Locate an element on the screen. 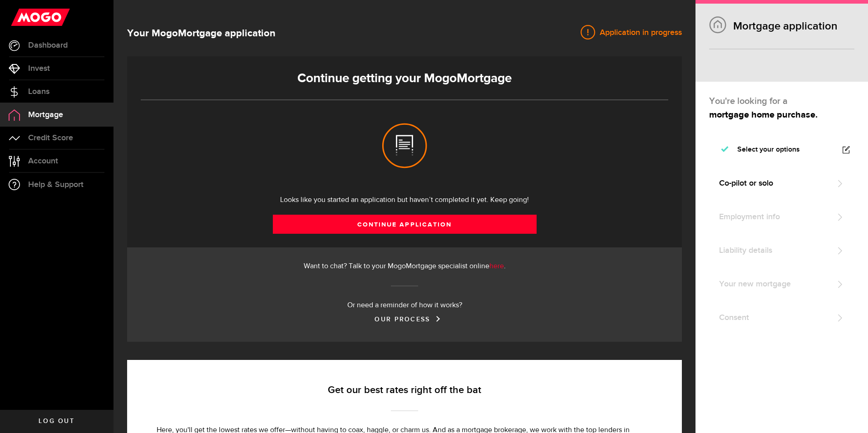 The image size is (868, 433). a: Liability details is located at coordinates (782, 250).